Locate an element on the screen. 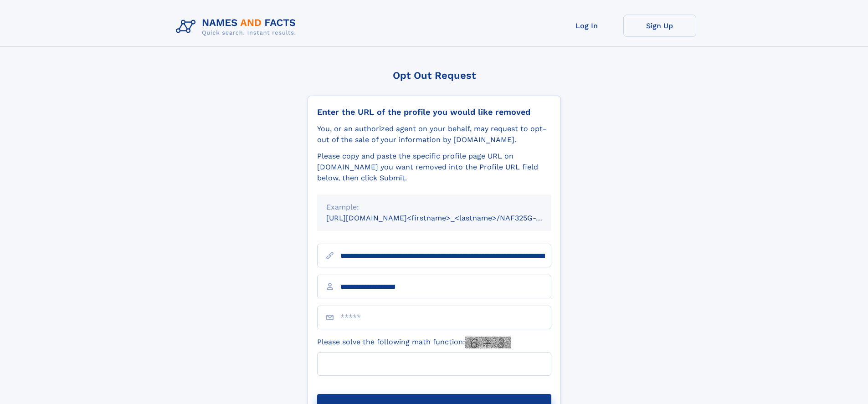  div: Enter the URL of the profile you would like removed is located at coordinates (434, 112).